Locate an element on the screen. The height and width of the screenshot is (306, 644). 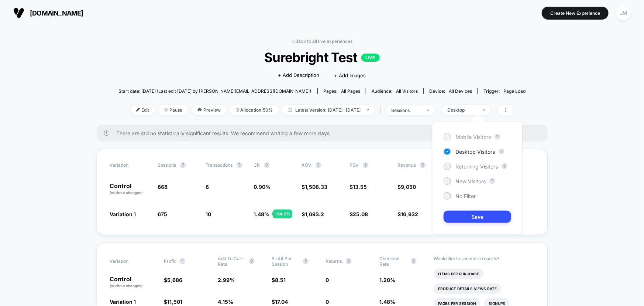
p: LIVE is located at coordinates (370, 57).